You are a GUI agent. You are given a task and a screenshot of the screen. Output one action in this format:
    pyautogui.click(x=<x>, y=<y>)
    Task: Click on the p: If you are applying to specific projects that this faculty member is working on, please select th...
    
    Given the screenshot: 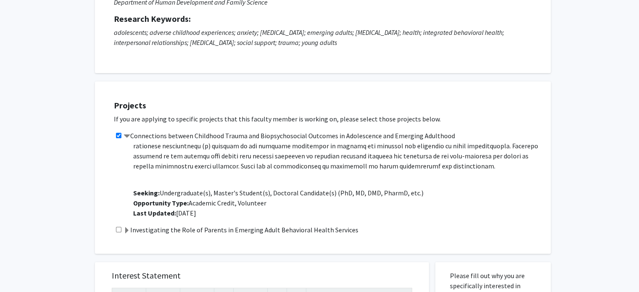 What is the action you would take?
    pyautogui.click(x=328, y=119)
    